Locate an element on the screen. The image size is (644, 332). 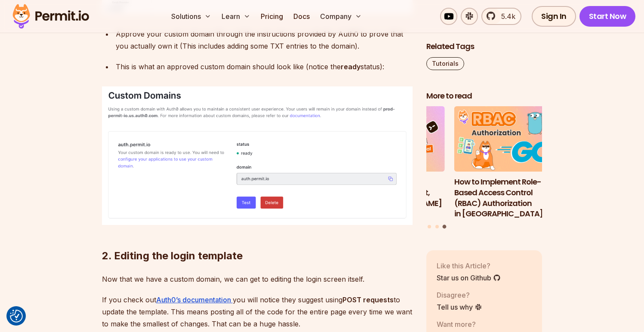
button: Go to slide 3 is located at coordinates (445, 227).